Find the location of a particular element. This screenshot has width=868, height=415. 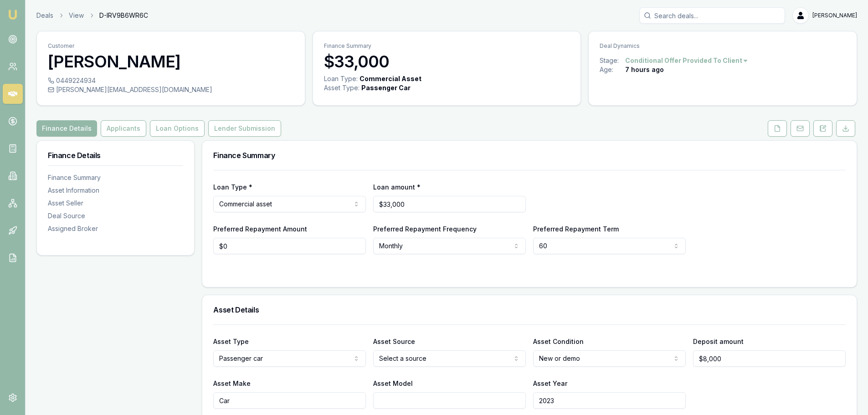

img: emu-icon-u.png is located at coordinates (13, 15).